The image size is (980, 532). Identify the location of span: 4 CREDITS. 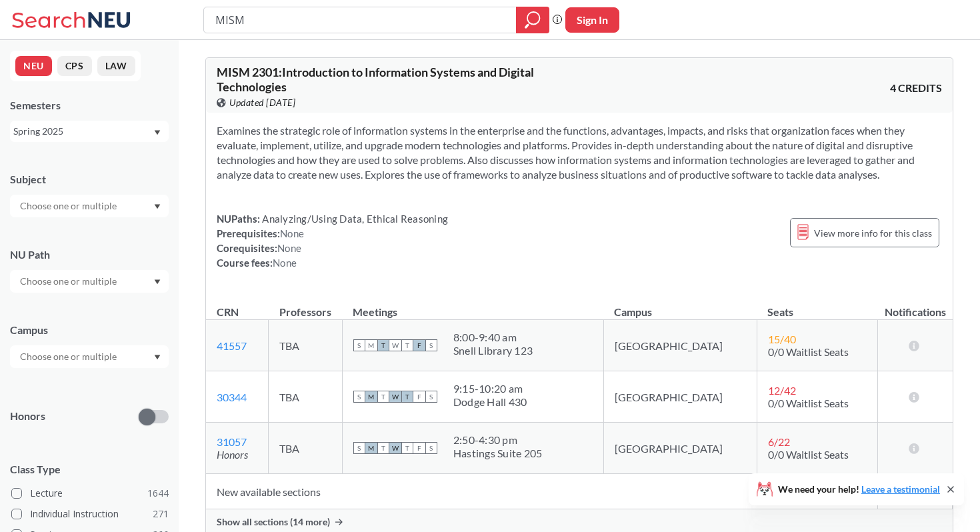
(916, 88).